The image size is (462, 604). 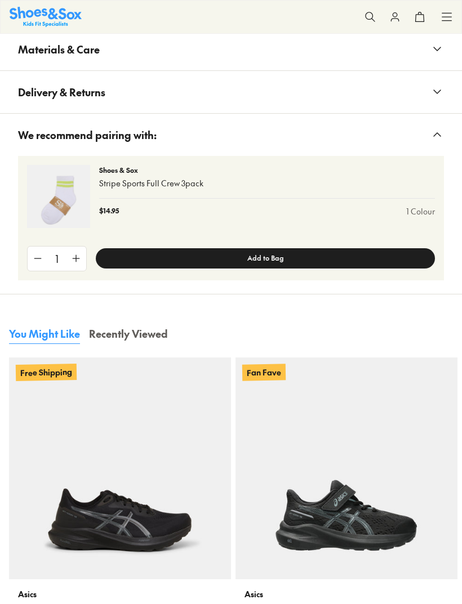 I want to click on p: Shoes & Sox, so click(x=267, y=170).